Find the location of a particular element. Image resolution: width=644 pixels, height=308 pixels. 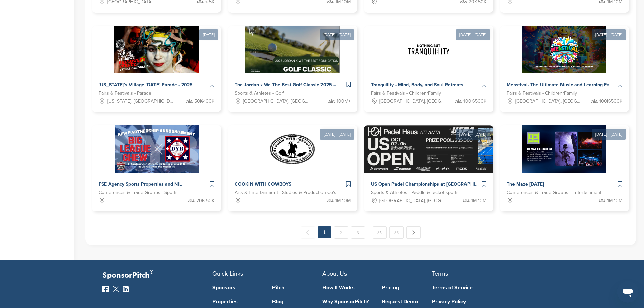

a: Sponsors is located at coordinates (237, 288).